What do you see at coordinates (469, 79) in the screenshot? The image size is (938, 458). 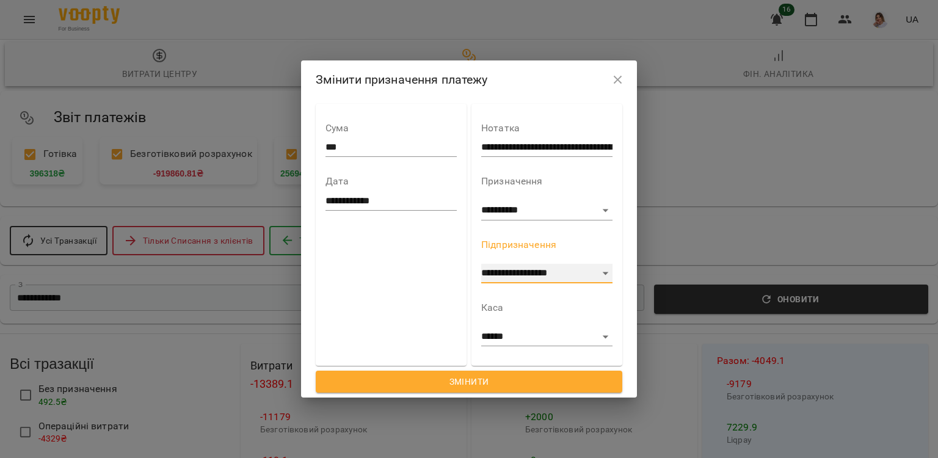 I see `h2: Змінити призначення платежу` at bounding box center [469, 79].